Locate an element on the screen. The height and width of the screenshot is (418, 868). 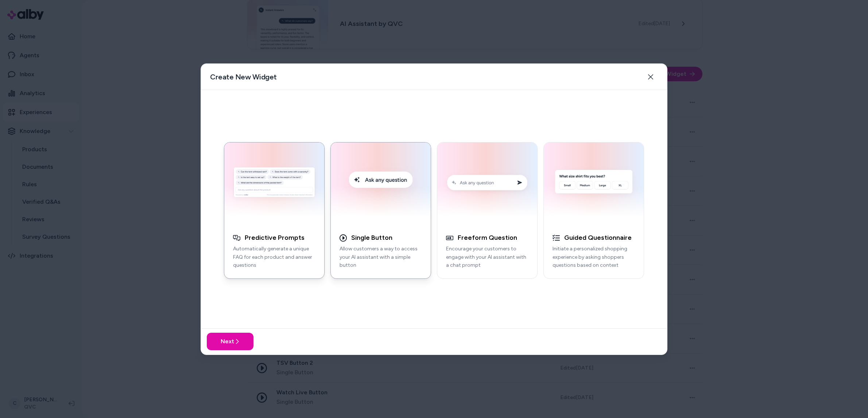
h3: Freeform Question is located at coordinates (487, 238).